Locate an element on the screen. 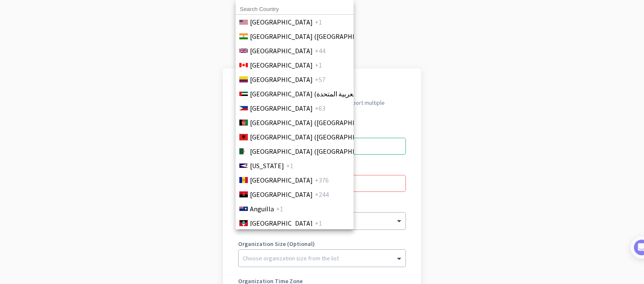  span: Anguilla is located at coordinates (262, 209).